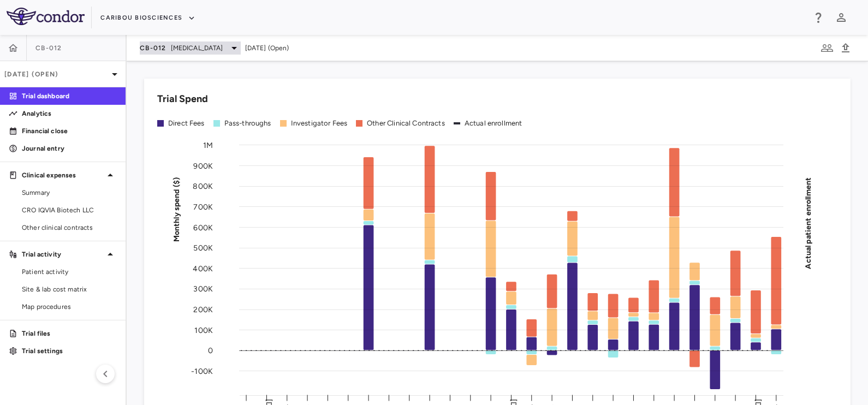 The height and width of the screenshot is (405, 868). Describe the element at coordinates (69, 131) in the screenshot. I see `p: Financial close` at that location.